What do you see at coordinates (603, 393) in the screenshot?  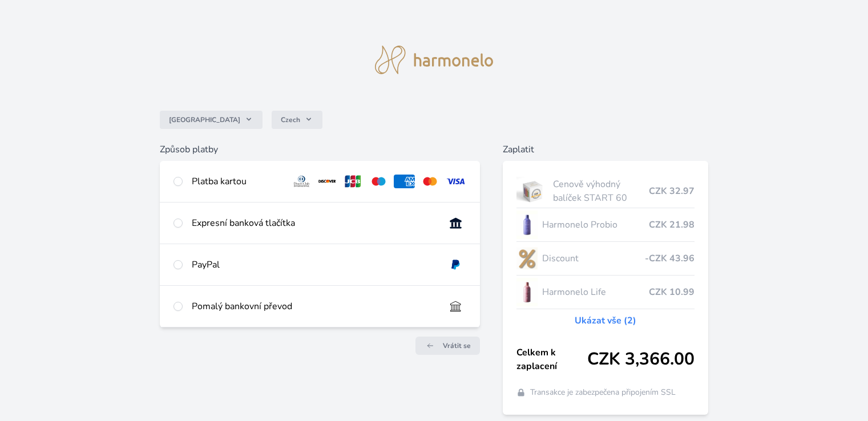 I see `span: Transakce je zabezpečena připojením SSL` at bounding box center [603, 393].